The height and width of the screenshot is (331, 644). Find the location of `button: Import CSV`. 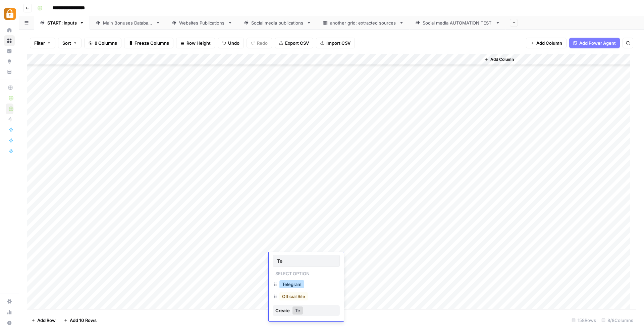

button: Import CSV is located at coordinates (336, 43).